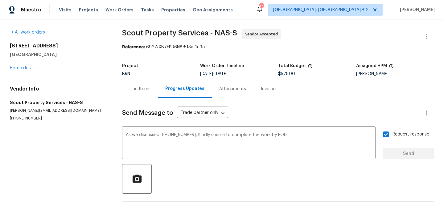 The image size is (444, 206). What do you see at coordinates (263, 34) in the screenshot?
I see `span: Vendor Accepted` at bounding box center [263, 34].